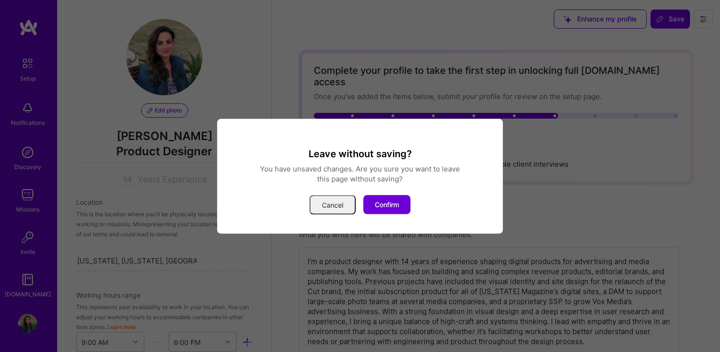  I want to click on h3: Leave without saving?, so click(360, 153).